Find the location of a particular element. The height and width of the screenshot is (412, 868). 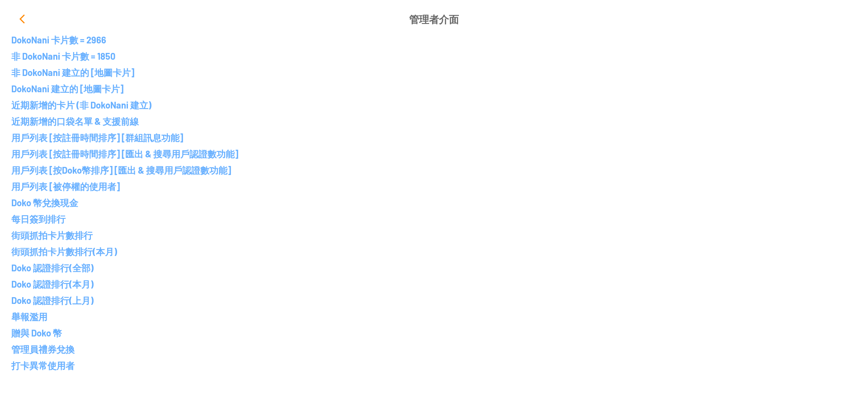

p: 近期新增的口袋名單 & 支援前線 is located at coordinates (434, 121).